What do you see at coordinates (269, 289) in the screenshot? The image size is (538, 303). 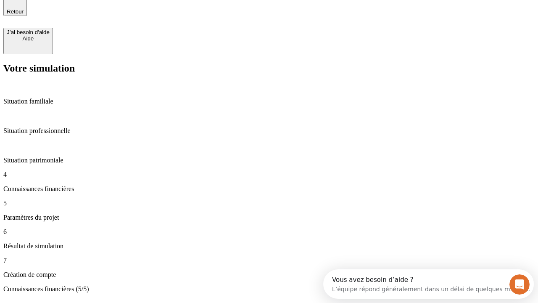 I see `p: Connaissances financières (5/5)` at bounding box center [269, 289].